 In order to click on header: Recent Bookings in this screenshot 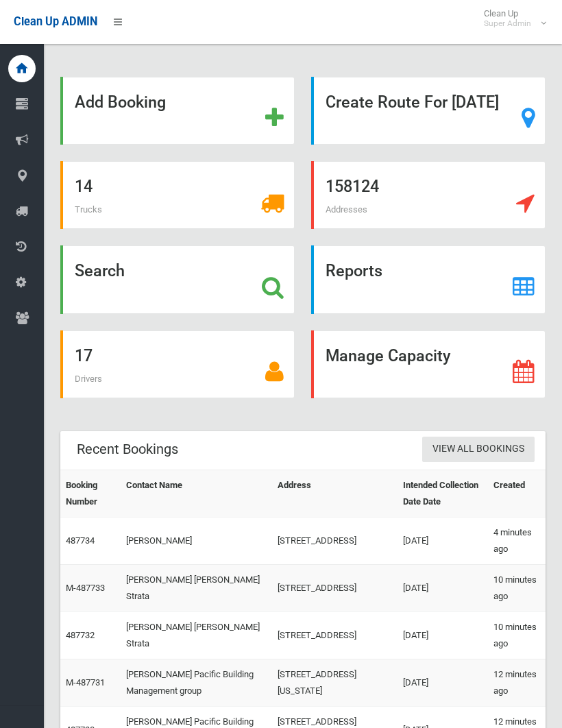, I will do `click(128, 449)`.